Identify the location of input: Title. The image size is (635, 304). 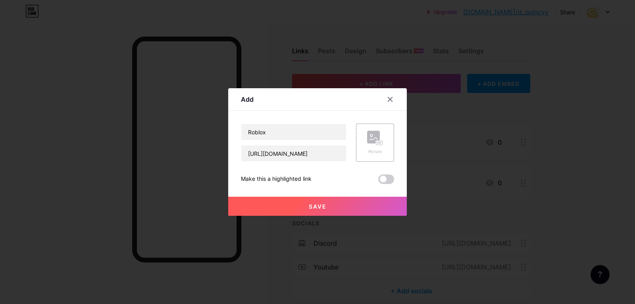
(294, 132).